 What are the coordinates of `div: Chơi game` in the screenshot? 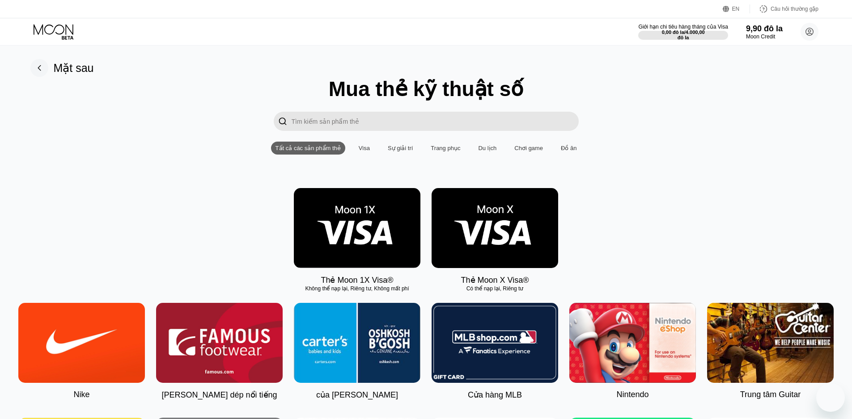 It's located at (528, 148).